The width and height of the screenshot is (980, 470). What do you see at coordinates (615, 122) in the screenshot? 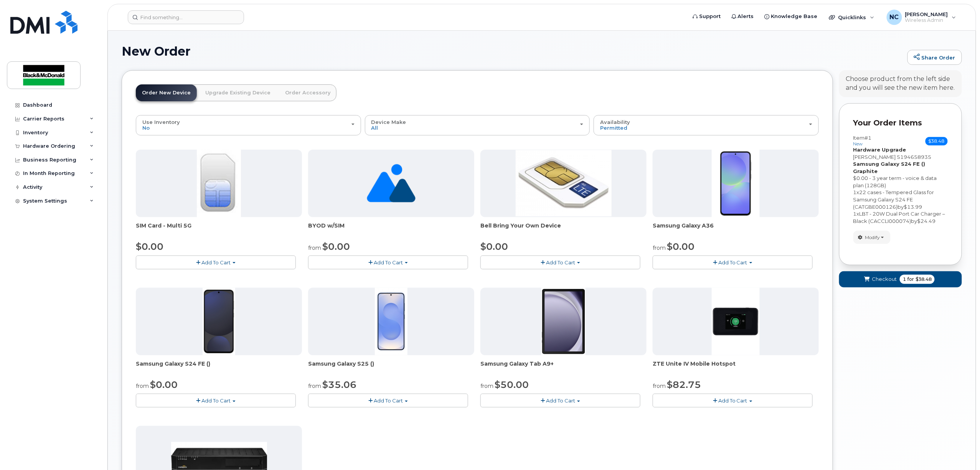
I see `span: Availability` at bounding box center [615, 122].